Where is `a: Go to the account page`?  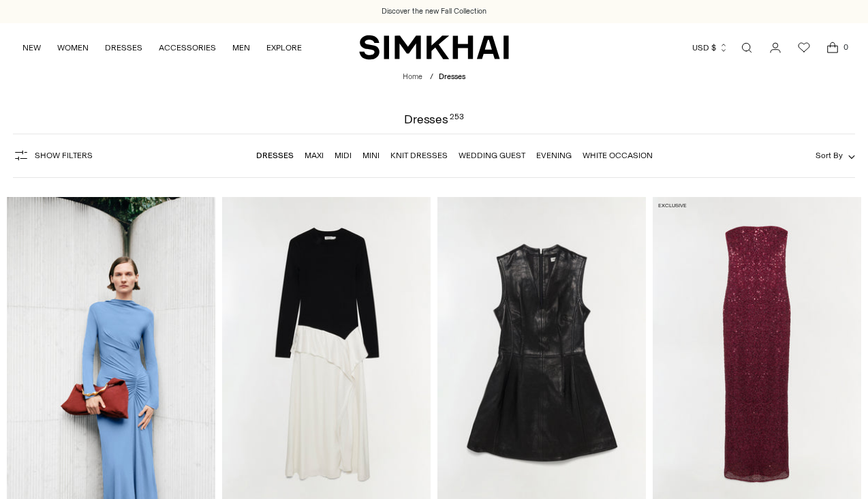
a: Go to the account page is located at coordinates (775, 48).